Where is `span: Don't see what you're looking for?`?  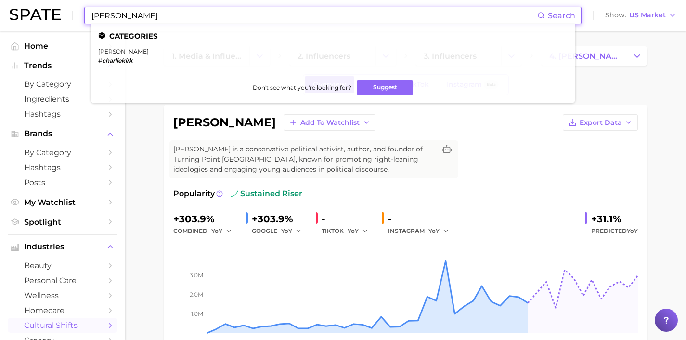 span: Don't see what you're looking for? is located at coordinates (302, 87).